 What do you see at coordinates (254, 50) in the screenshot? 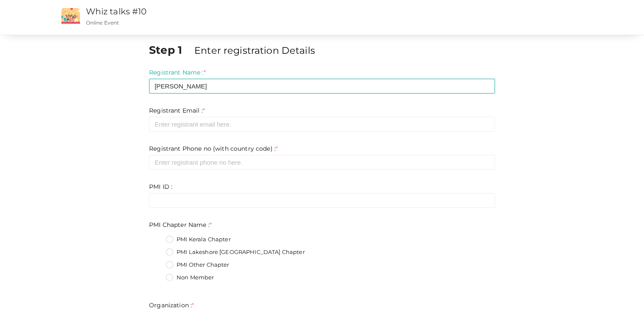
I see `label: Enter registration Details` at bounding box center [254, 50].